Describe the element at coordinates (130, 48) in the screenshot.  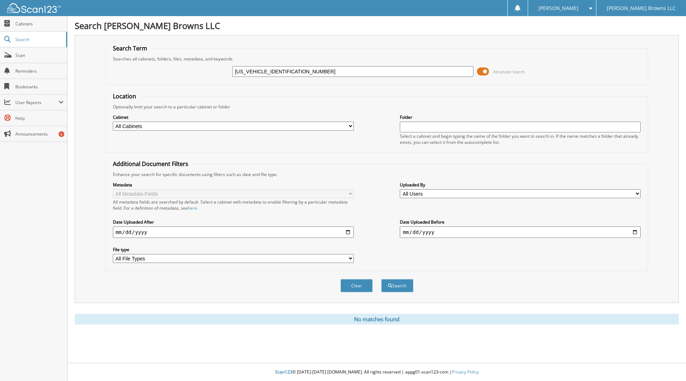
I see `legend: Search Term` at that location.